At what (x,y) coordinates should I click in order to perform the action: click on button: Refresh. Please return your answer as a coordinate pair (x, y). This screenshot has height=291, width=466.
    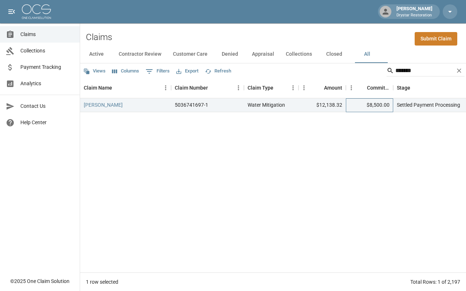
    Looking at the image, I should click on (218, 71).